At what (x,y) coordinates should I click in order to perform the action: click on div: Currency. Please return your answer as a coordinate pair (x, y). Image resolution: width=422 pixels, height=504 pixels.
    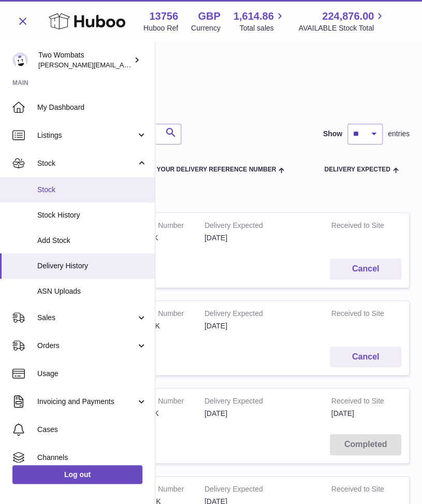
    Looking at the image, I should click on (206, 28).